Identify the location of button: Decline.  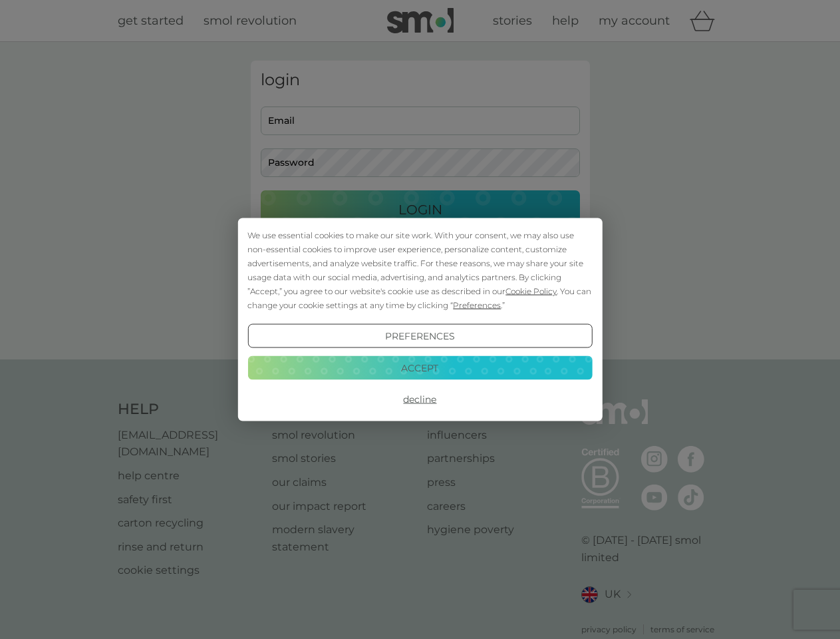
(420, 399).